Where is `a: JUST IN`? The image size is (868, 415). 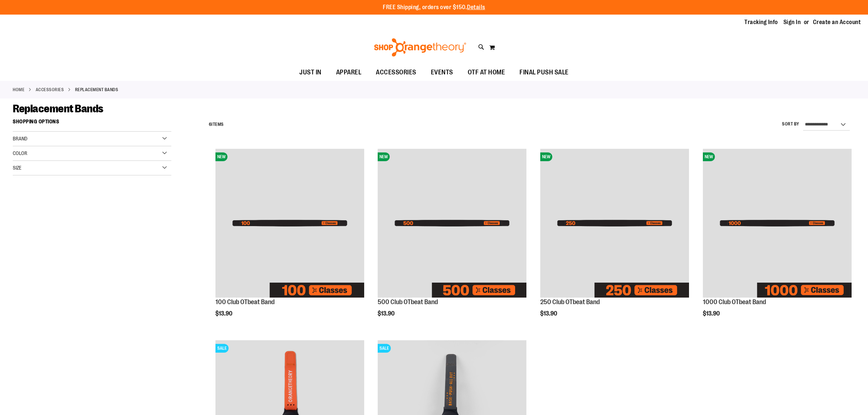
a: JUST IN is located at coordinates (310, 73).